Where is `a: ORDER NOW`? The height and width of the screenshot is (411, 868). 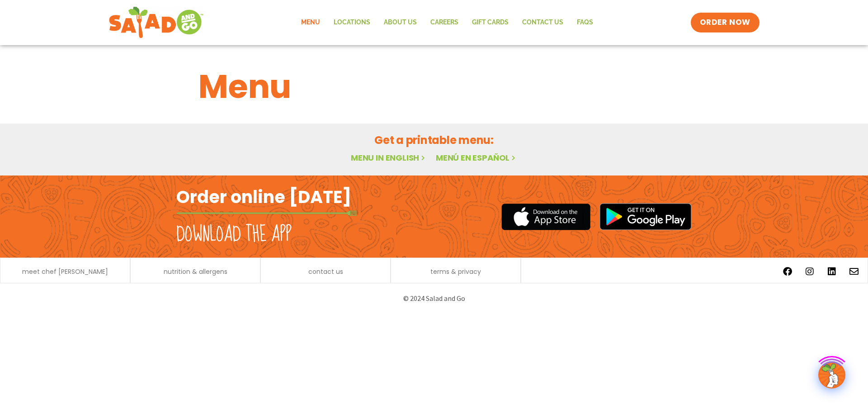 a: ORDER NOW is located at coordinates (725, 22).